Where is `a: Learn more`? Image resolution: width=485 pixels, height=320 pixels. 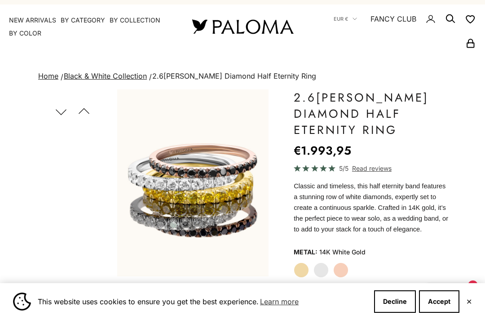
a: Learn more is located at coordinates (279, 301).